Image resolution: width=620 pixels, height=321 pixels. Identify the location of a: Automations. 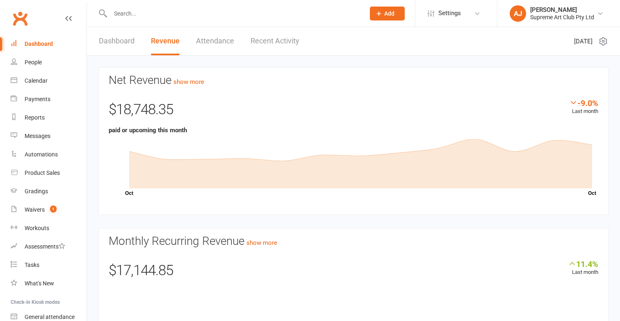
(48, 154).